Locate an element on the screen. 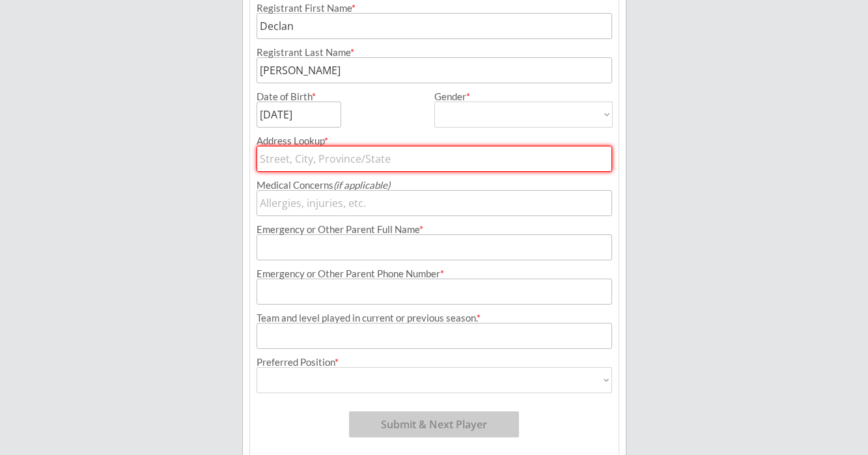 Image resolution: width=868 pixels, height=455 pixels. div: Emergency or Other Parent Phone Number is located at coordinates (435, 273).